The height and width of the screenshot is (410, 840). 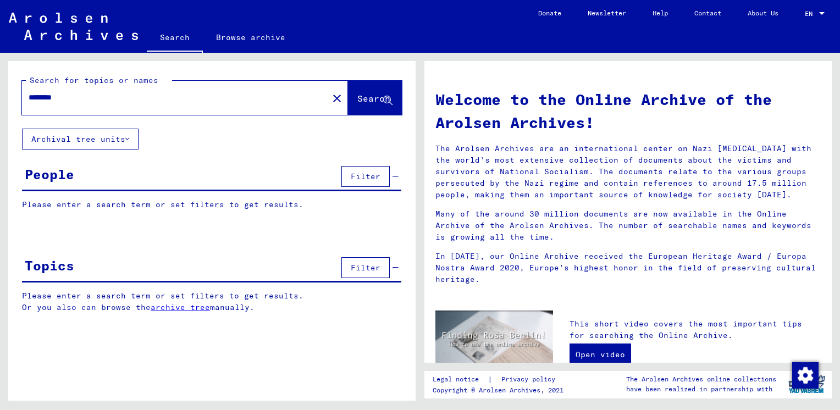 I want to click on p: This short video covers the most important tips for searching the Online Archive., so click(x=695, y=330).